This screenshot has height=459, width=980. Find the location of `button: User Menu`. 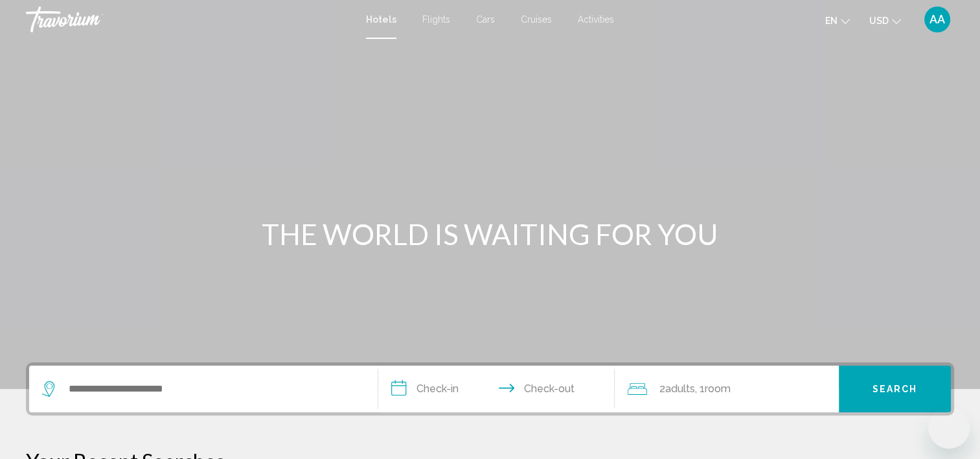

button: User Menu is located at coordinates (937, 19).